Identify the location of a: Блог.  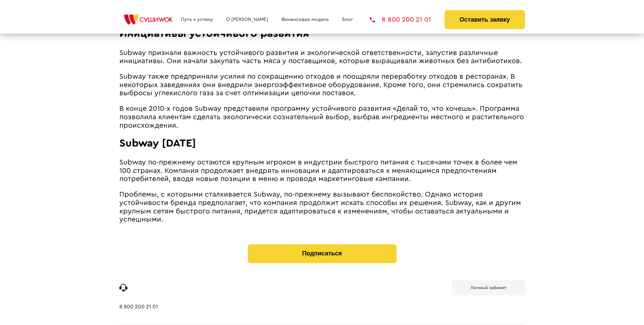
(348, 20).